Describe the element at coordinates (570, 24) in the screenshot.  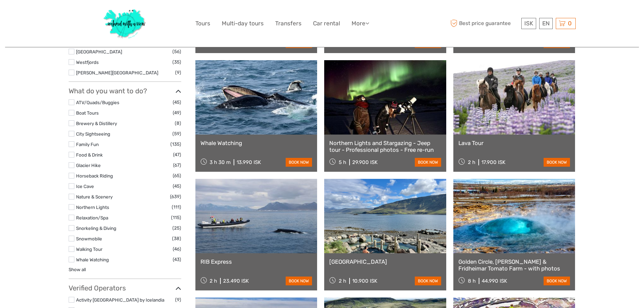
I see `span: 0` at that location.